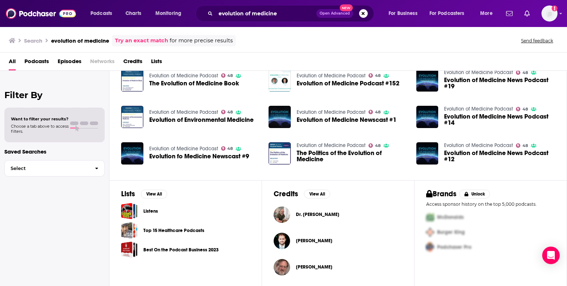  What do you see at coordinates (454, 247) in the screenshot?
I see `span: Podchaser Pro` at bounding box center [454, 247].